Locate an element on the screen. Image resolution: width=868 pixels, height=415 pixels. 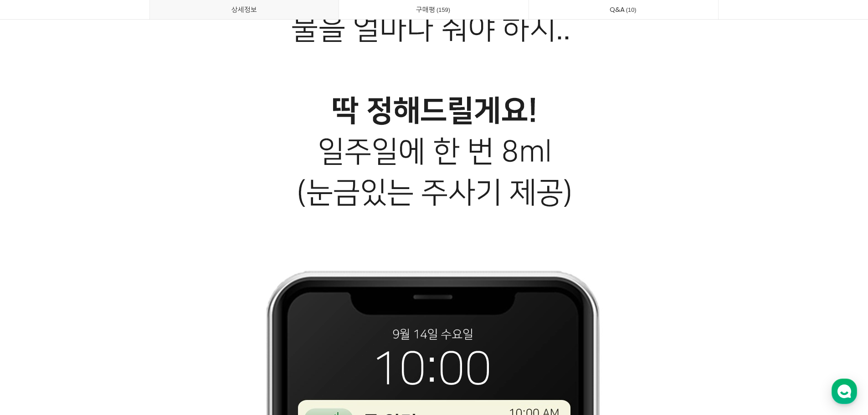
span: 설정 is located at coordinates (146, 306).